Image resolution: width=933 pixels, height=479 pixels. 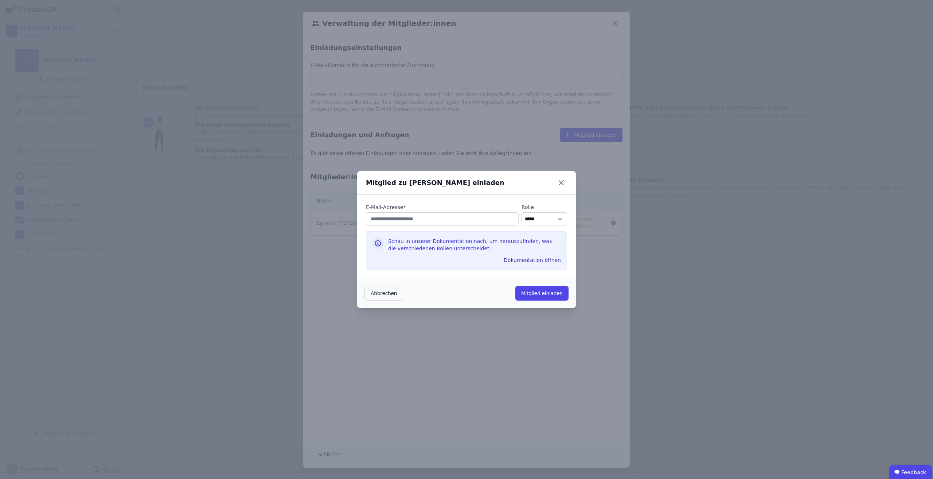 What do you see at coordinates (475, 246) in the screenshot?
I see `div: Schau in unserer Dokumentation nach, um herauszufinden, was die verschiedenen Rollen unterscheidet.` at bounding box center [475, 246].